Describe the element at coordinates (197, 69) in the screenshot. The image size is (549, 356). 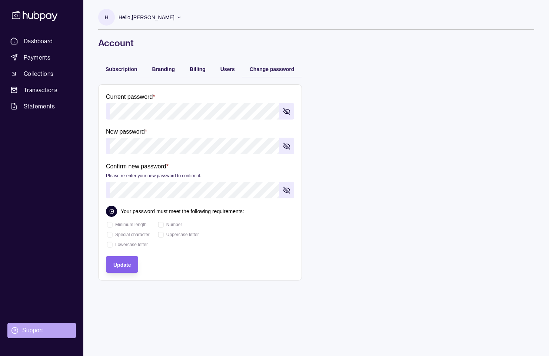
I see `span: Billing` at that location.